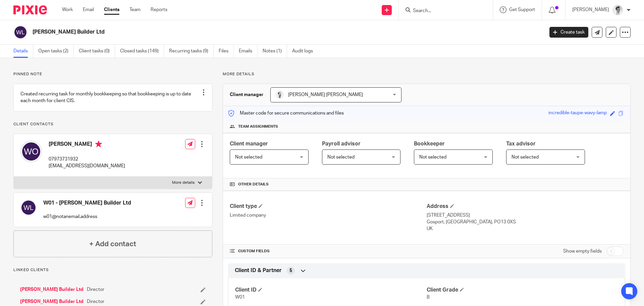  I want to click on a: Team, so click(135, 10).